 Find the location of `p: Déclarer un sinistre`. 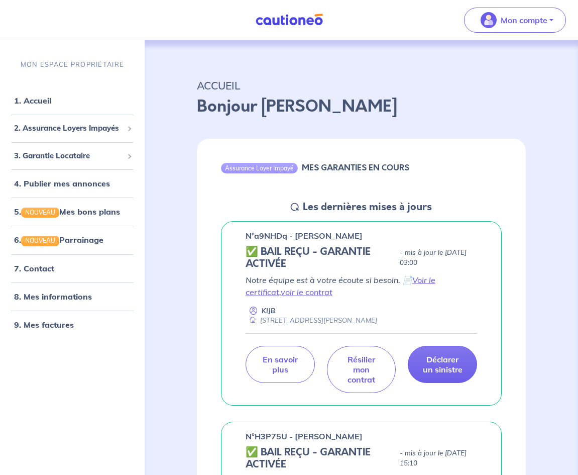

p: Déclarer un sinistre is located at coordinates (443, 364).